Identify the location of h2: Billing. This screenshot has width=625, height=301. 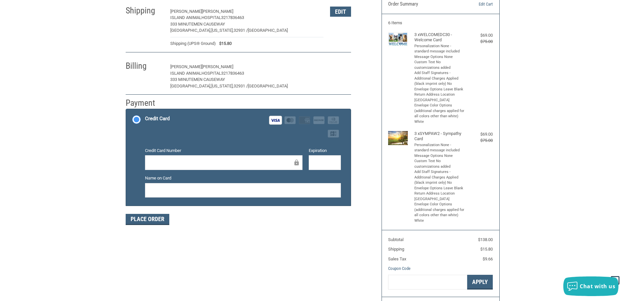
(145, 66).